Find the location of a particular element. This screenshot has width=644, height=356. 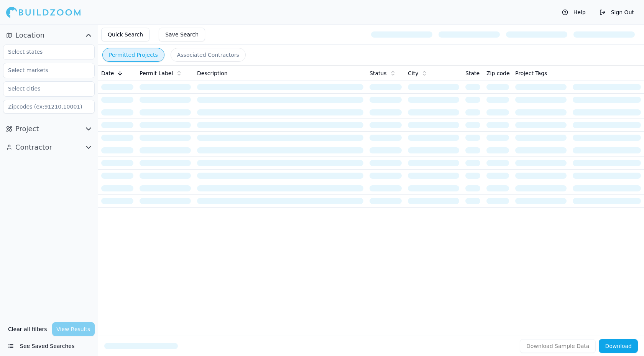

span: Status is located at coordinates (378, 73).